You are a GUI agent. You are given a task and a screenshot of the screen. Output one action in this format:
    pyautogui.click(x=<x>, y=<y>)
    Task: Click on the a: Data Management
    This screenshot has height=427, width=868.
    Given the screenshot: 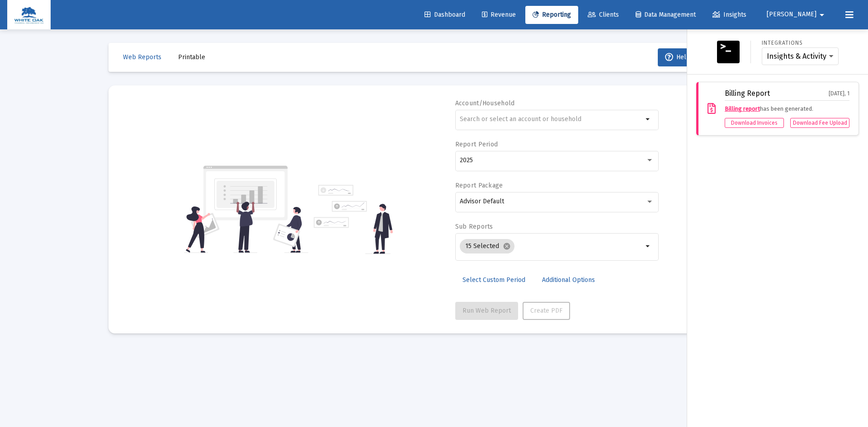 What is the action you would take?
    pyautogui.click(x=666, y=15)
    